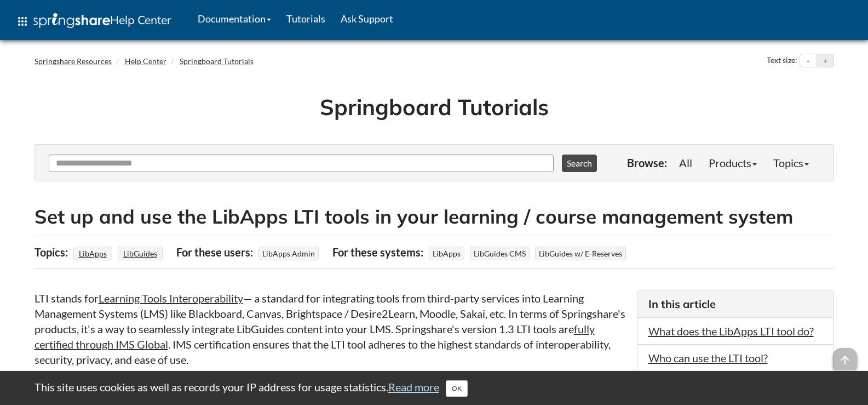 This screenshot has width=868, height=405. I want to click on button: Decrease text size, so click(808, 61).